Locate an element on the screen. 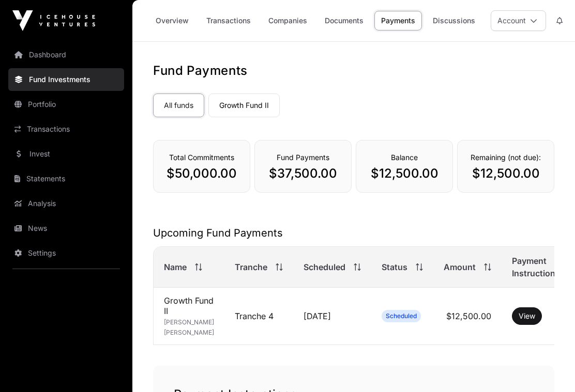 The height and width of the screenshot is (392, 575). a: Settings is located at coordinates (66, 253).